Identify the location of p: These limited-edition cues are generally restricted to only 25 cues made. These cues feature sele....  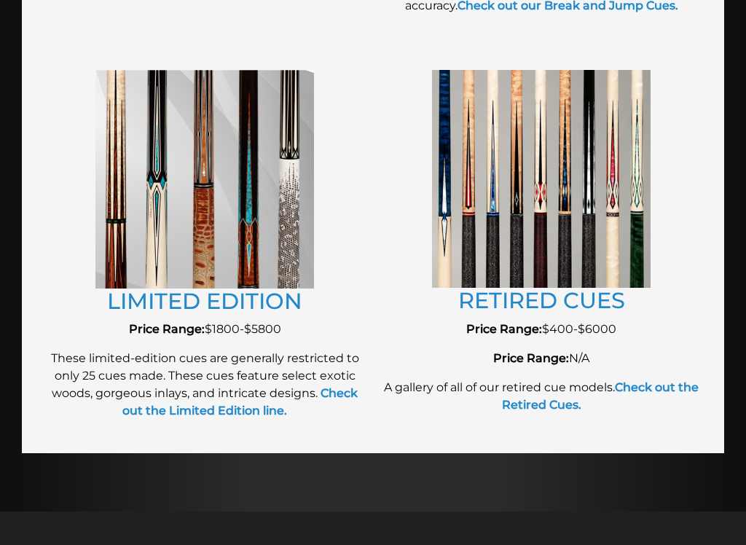
(205, 385).